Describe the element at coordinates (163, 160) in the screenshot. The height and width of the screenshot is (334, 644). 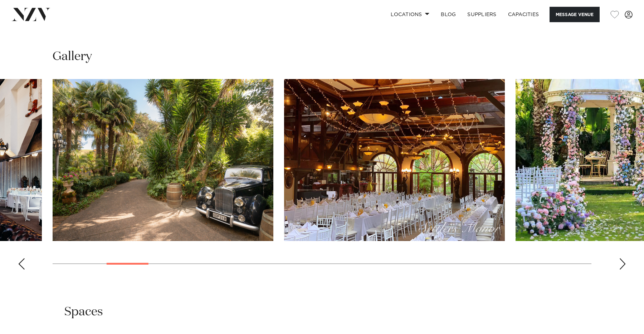
I see `swiper-slide: 4 / 30` at that location.